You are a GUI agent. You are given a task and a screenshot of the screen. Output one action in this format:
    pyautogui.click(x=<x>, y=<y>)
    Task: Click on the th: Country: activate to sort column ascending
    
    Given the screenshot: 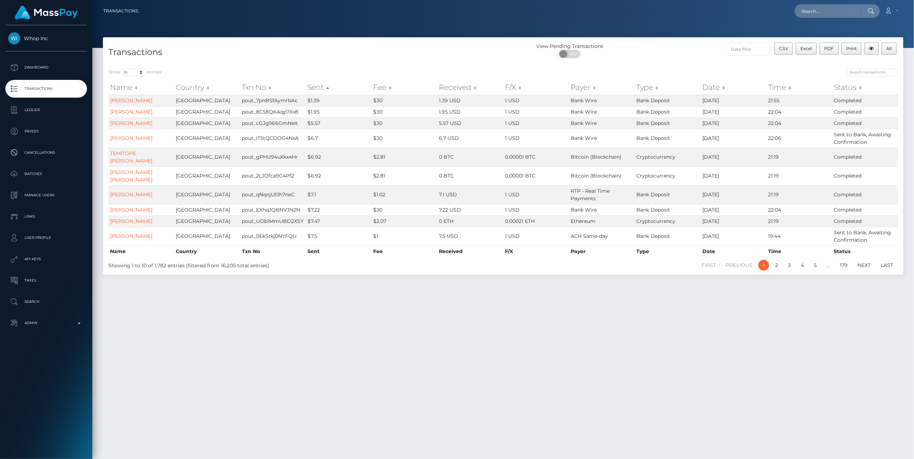 What is the action you would take?
    pyautogui.click(x=207, y=87)
    